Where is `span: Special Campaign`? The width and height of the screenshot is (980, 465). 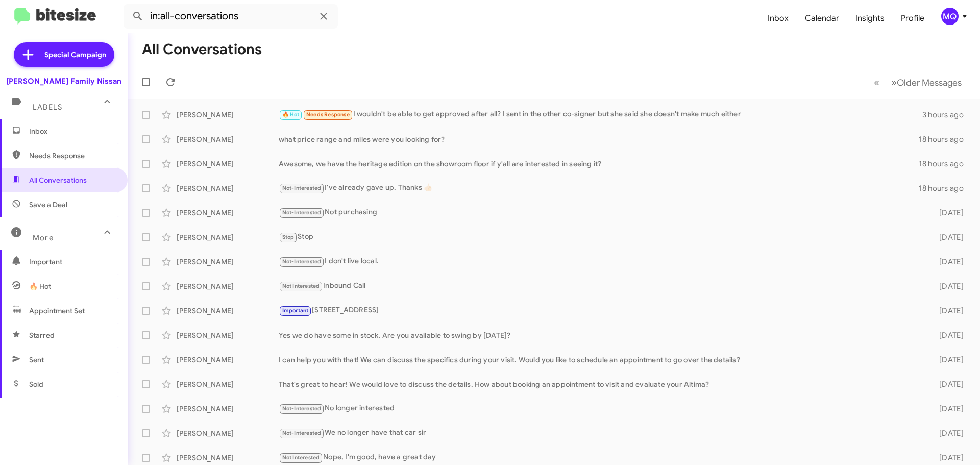
span: Special Campaign is located at coordinates (75, 55).